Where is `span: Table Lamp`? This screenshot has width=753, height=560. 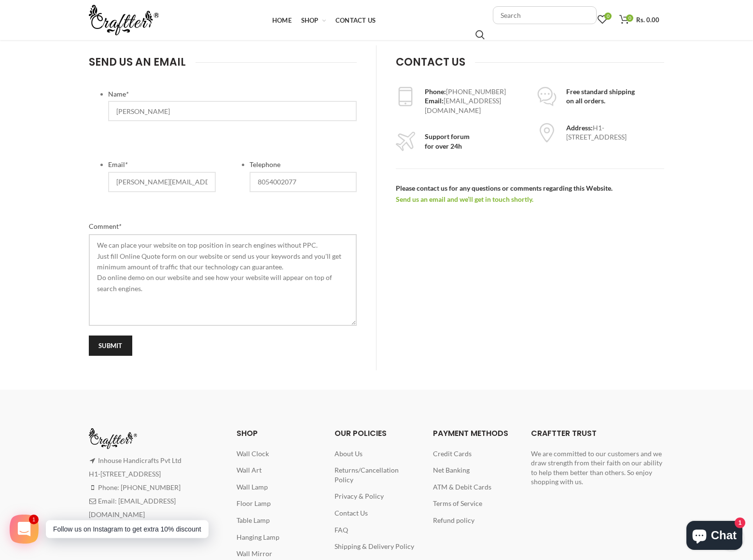 span: Table Lamp is located at coordinates (253, 520).